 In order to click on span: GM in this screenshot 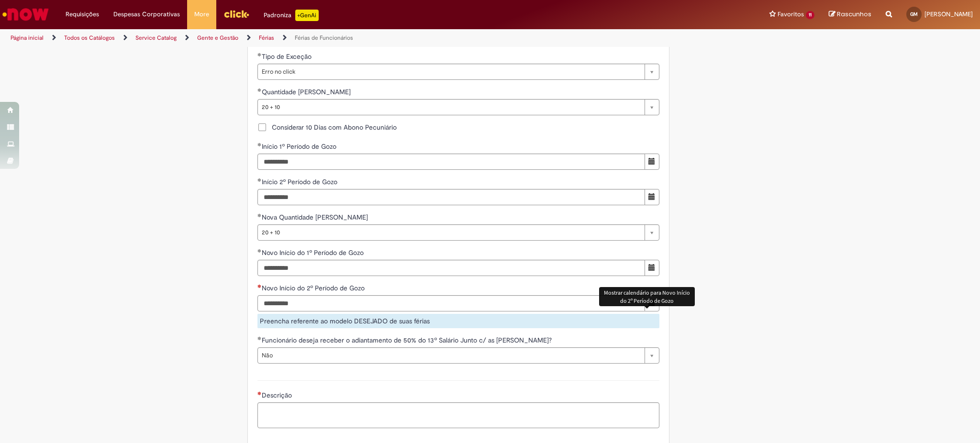, I will do `click(914, 14)`.